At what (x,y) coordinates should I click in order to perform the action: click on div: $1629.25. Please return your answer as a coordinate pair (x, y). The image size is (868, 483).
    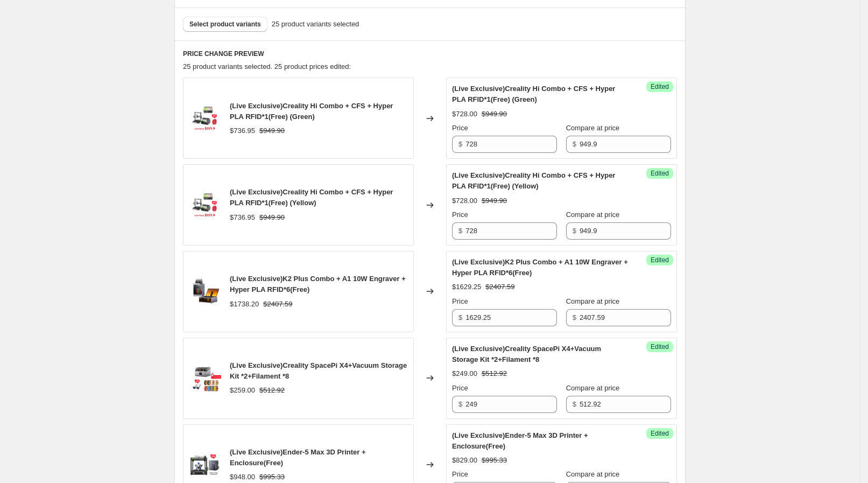
    Looking at the image, I should click on (467, 287).